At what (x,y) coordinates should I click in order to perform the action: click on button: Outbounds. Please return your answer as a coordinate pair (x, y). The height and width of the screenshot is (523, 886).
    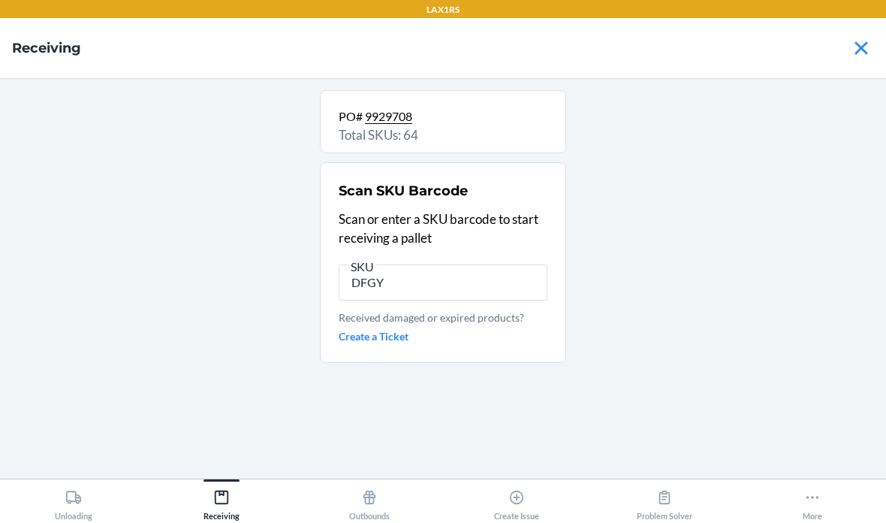
    Looking at the image, I should click on (369, 499).